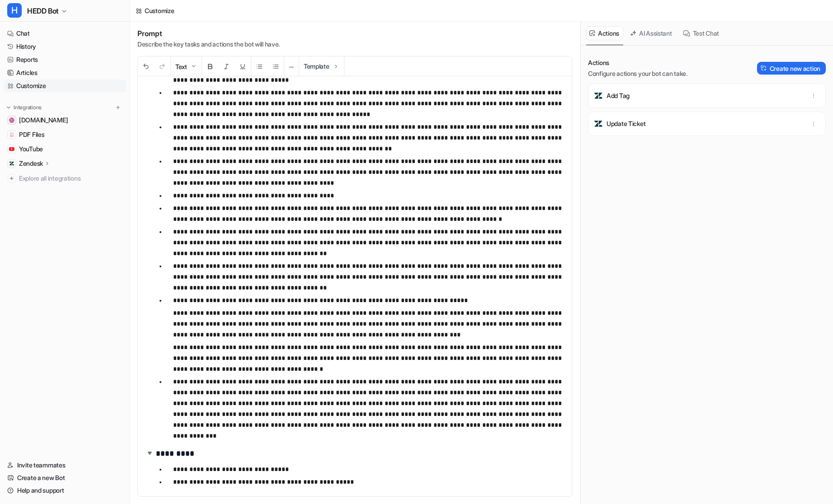 This screenshot has width=833, height=504. What do you see at coordinates (276, 67) in the screenshot?
I see `img: Ordered List` at bounding box center [276, 67].